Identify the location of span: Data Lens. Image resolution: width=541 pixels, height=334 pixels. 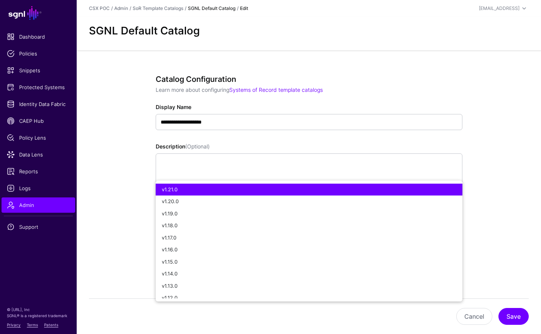
(38, 155).